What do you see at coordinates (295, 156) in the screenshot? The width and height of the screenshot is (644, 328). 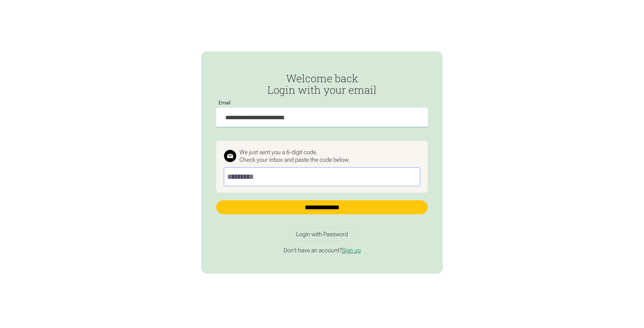 I see `div: We just sent you a 6-digit code. Check your inbox and paste the code below.` at bounding box center [295, 156].